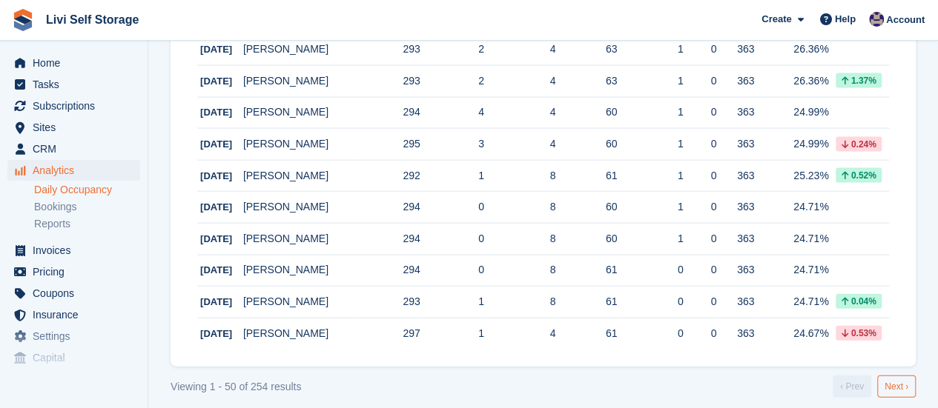 The image size is (938, 408). What do you see at coordinates (77, 315) in the screenshot?
I see `span: Insurance` at bounding box center [77, 315].